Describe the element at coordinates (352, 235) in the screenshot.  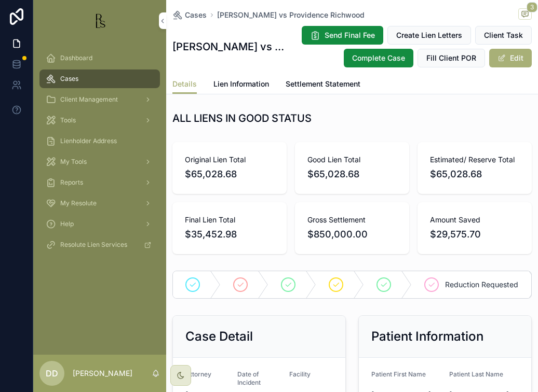
I see `span: $850,000.00` at that location.